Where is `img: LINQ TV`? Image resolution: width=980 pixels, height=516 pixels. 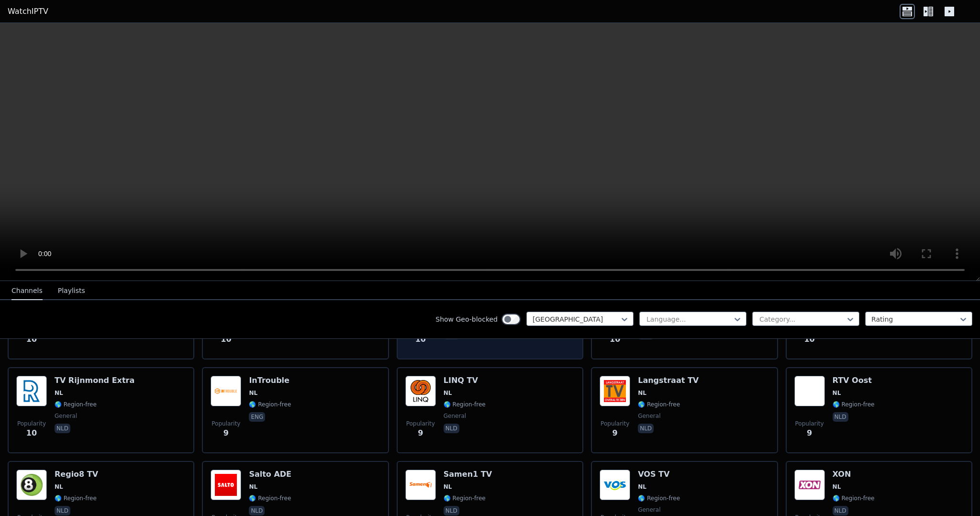 img: LINQ TV is located at coordinates (421, 391).